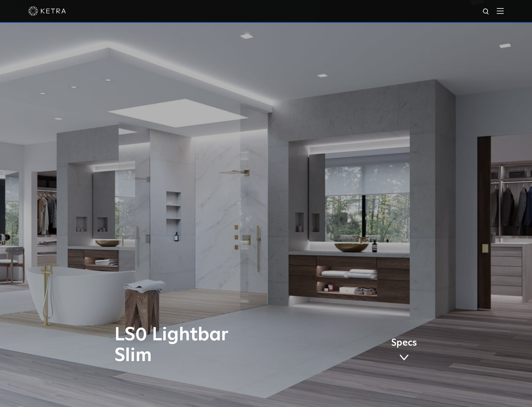 This screenshot has width=532, height=407. What do you see at coordinates (404, 351) in the screenshot?
I see `a: Specs` at bounding box center [404, 351].